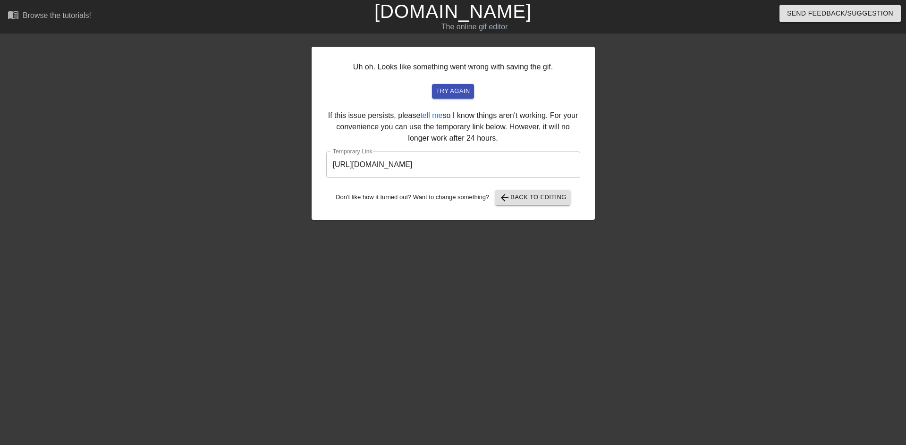  What do you see at coordinates (49, 16) in the screenshot?
I see `a: Browse the tutorials!` at bounding box center [49, 16].